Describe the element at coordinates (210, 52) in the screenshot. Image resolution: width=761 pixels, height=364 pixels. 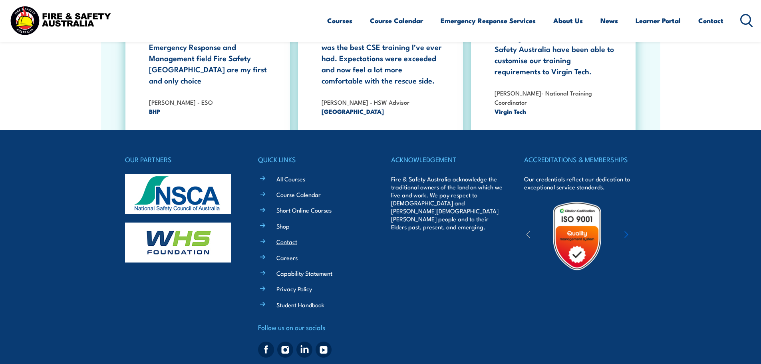
I see `p: For any of my future training and educational needs in the Emergency Response and Management fiel...` at that location.